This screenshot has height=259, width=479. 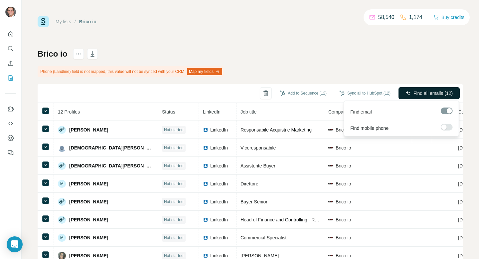 I want to click on span: Find email, so click(x=361, y=112).